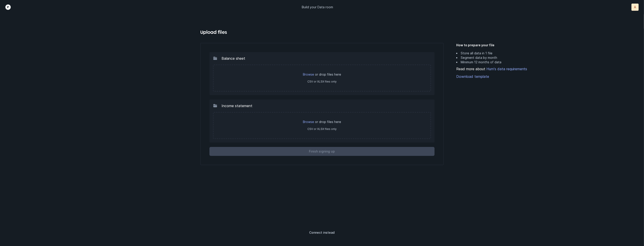  I want to click on li: Segment data by month, so click(523, 58).